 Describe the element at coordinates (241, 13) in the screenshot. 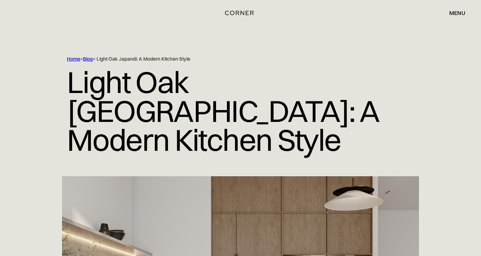

I see `a: home` at that location.